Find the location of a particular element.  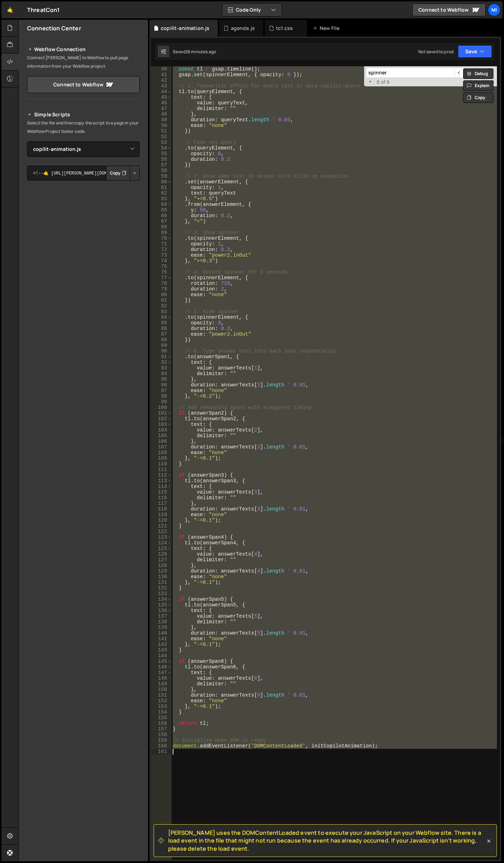

div: 142 is located at coordinates (161, 645).